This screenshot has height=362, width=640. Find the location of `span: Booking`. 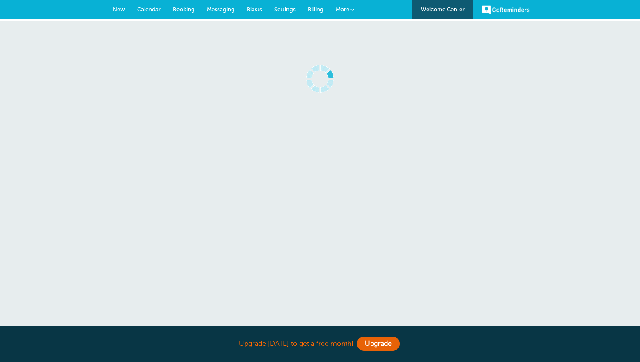

span: Booking is located at coordinates (184, 9).